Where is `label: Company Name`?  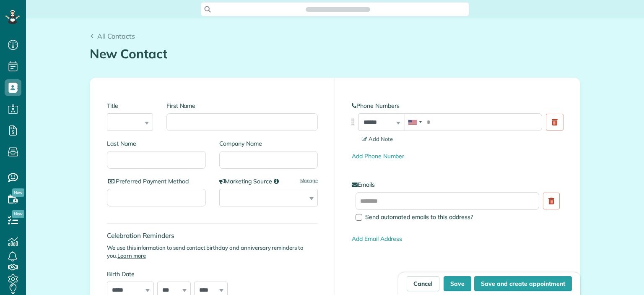 label: Company Name is located at coordinates (269, 143).